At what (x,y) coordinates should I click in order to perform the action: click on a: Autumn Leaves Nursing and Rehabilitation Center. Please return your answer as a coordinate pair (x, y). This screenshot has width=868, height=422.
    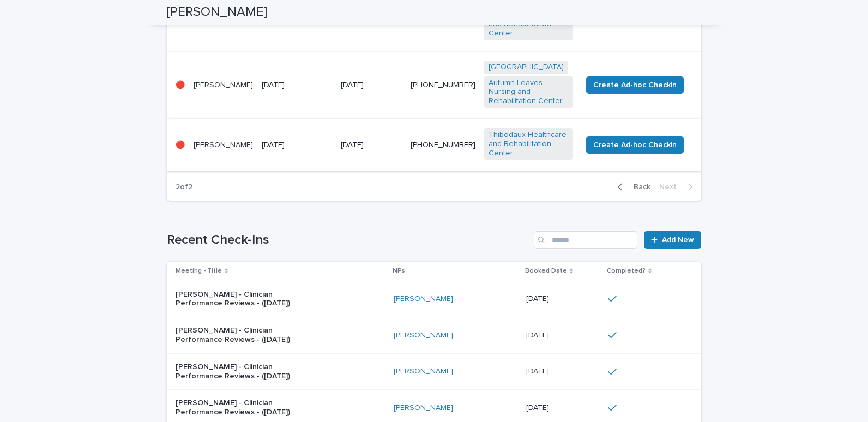
    Looking at the image, I should click on (528, 92).